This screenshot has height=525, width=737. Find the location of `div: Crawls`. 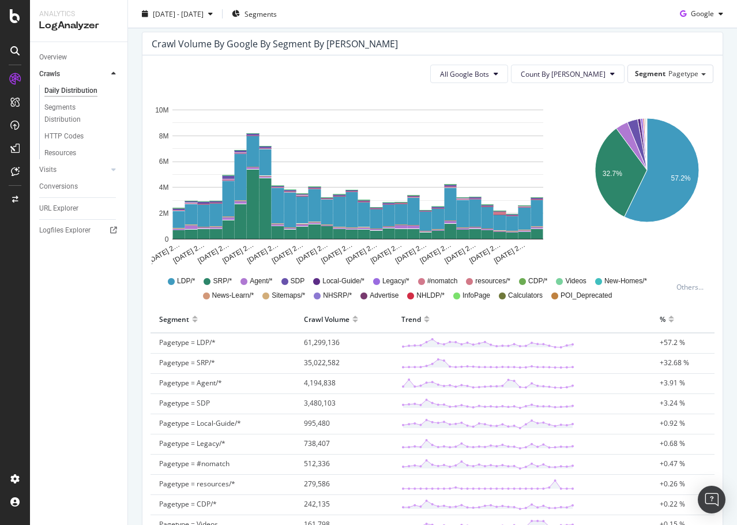

div: Crawls is located at coordinates (50, 74).